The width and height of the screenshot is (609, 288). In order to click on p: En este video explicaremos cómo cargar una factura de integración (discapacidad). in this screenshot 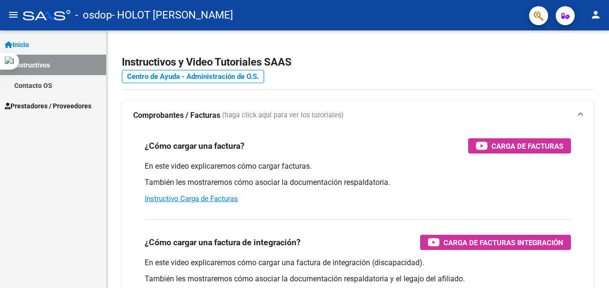, I will do `click(358, 263)`.